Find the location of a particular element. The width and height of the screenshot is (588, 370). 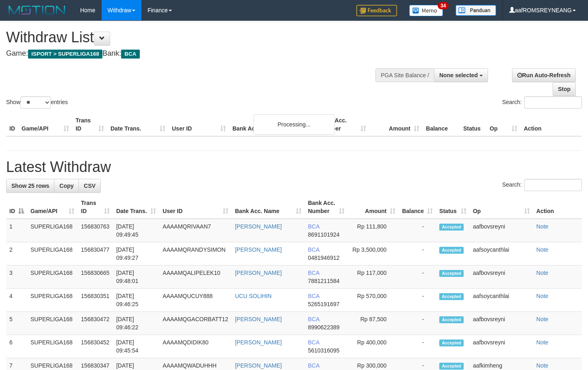

img: MOTION_logo.png is located at coordinates (37, 10).